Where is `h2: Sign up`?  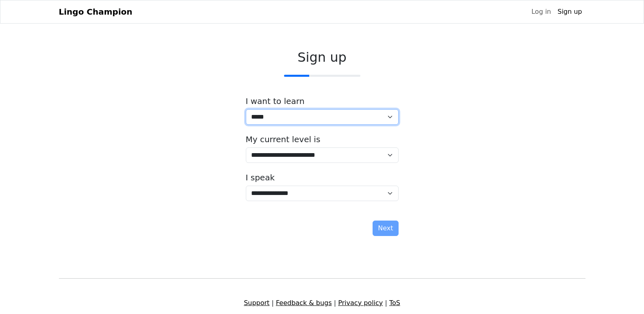 h2: Sign up is located at coordinates (322, 57).